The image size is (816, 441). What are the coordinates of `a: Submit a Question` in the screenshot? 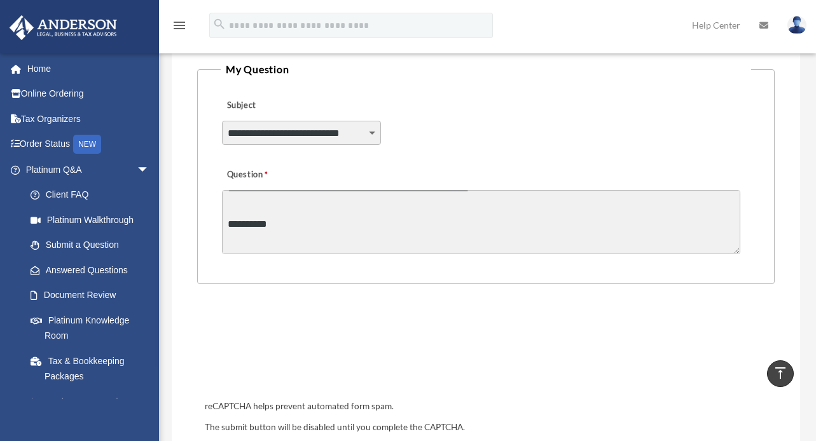 It's located at (90, 246).